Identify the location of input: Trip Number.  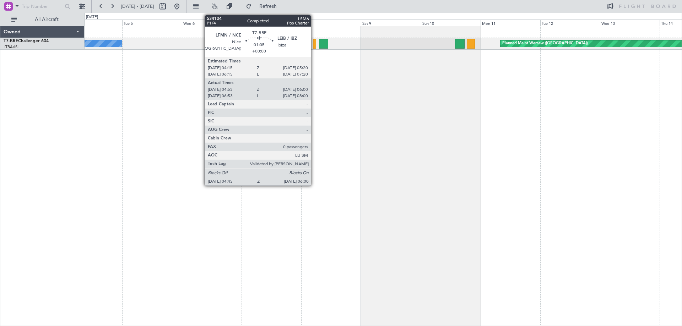
(42, 6).